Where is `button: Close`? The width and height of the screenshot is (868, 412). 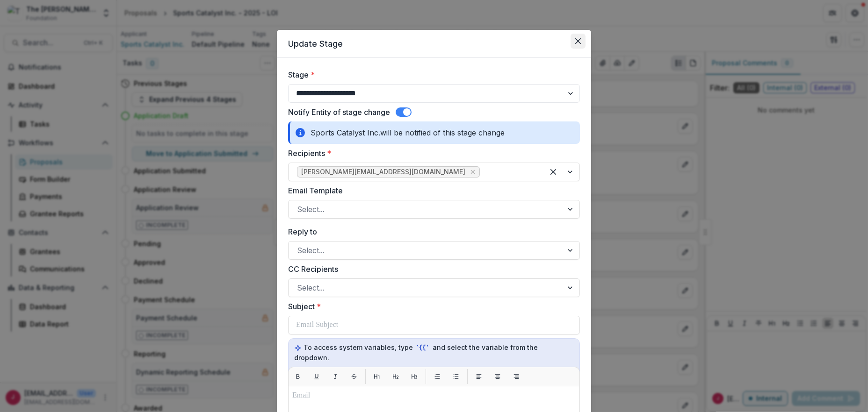
button: Close is located at coordinates (578, 41).